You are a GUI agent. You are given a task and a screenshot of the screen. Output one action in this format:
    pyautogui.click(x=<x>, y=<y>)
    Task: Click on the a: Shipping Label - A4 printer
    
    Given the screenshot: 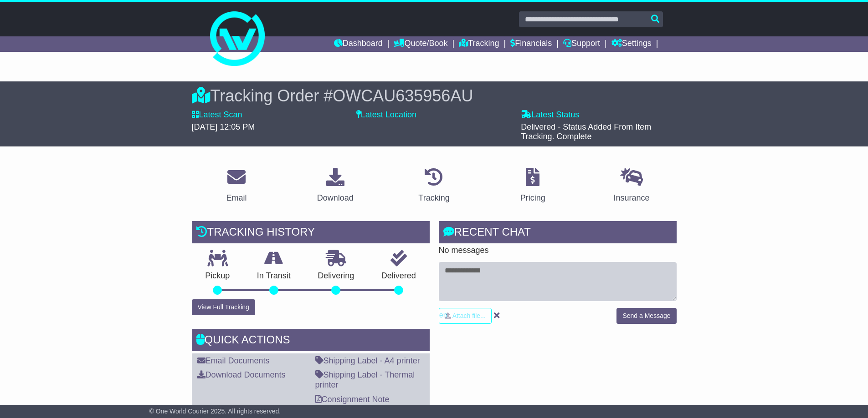 What is the action you would take?
    pyautogui.click(x=367, y=361)
    